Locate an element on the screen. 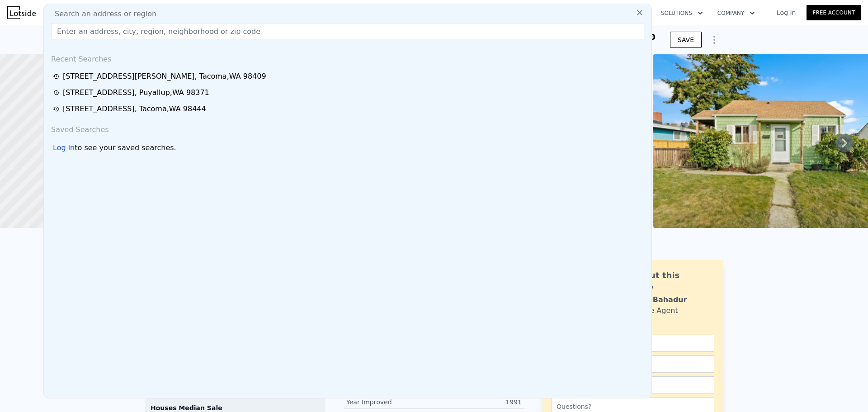  input: Enter an address, city, region, neighborhood or zip code is located at coordinates (348, 31).